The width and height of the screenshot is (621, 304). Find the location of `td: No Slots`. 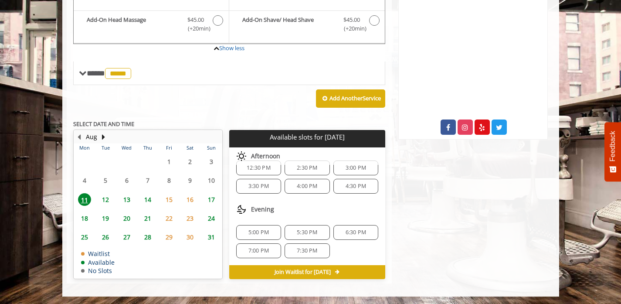

td: No Slots is located at coordinates (98, 270).